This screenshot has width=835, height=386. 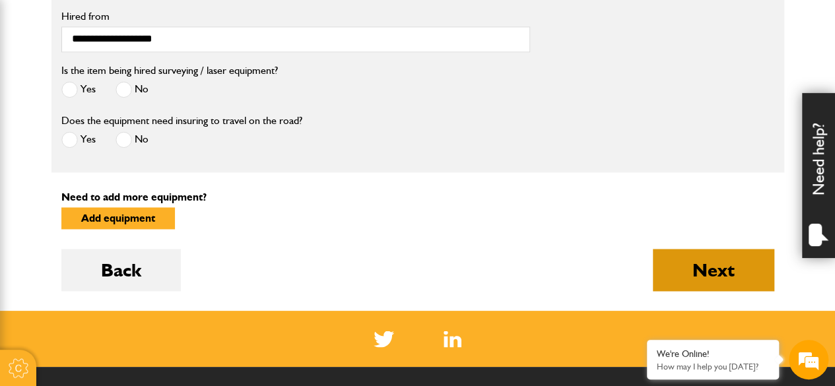 What do you see at coordinates (452, 339) in the screenshot?
I see `img: Linked In` at bounding box center [452, 339].